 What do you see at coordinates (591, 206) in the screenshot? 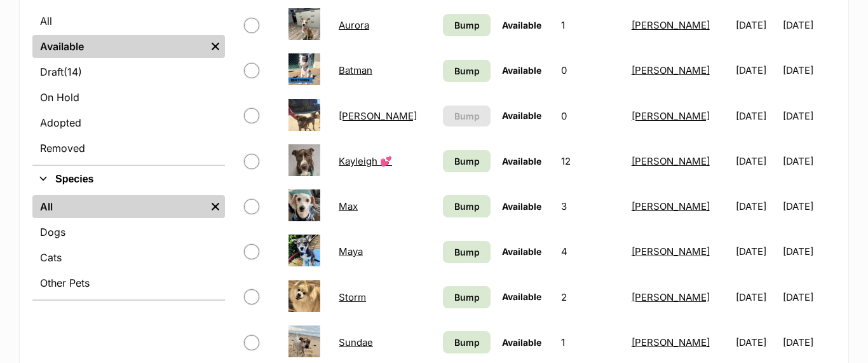
I see `td: 3` at bounding box center [591, 206].